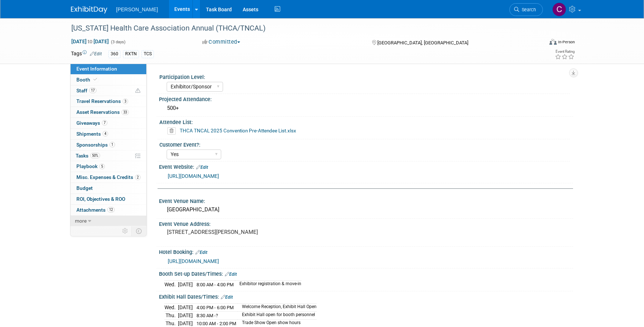 This screenshot has width=644, height=327. I want to click on span: 33, so click(125, 112).